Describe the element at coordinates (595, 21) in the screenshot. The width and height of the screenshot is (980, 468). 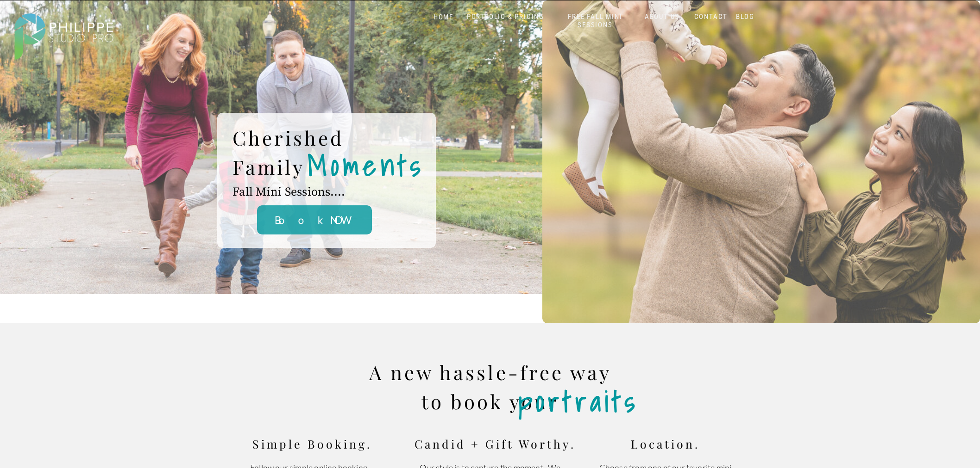
I see `nav: FREE FALL MINI SESSIONS` at that location.